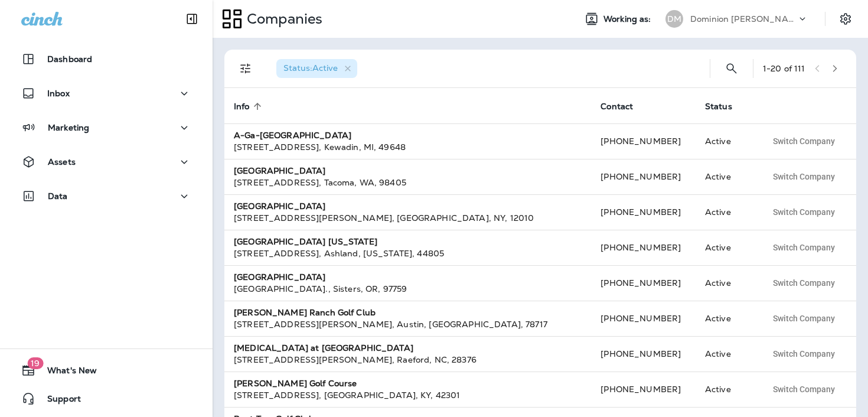  What do you see at coordinates (106, 162) in the screenshot?
I see `button: Assets` at bounding box center [106, 162].